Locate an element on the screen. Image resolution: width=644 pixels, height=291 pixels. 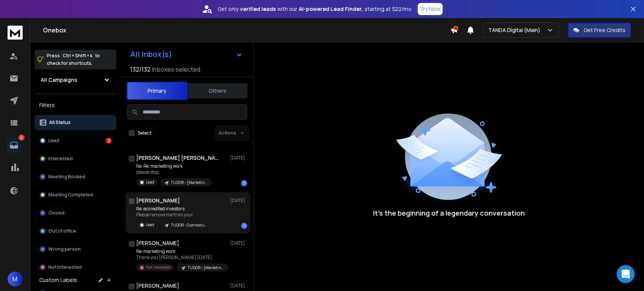
button: Meeting Booked is located at coordinates (75, 177).